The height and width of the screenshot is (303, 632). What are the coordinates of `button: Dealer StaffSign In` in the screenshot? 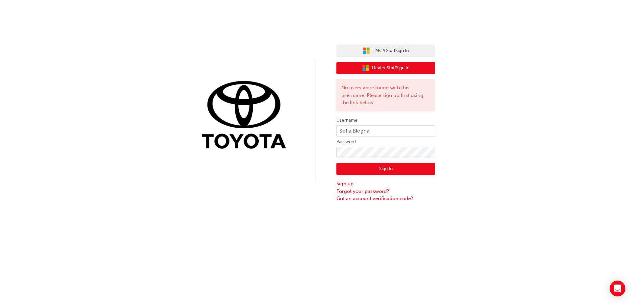 It's located at (386, 68).